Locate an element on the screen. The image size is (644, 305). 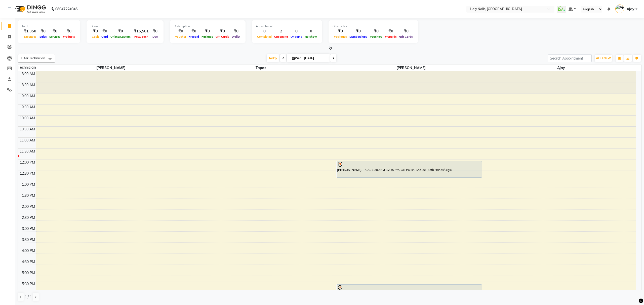
button: ADD NEW is located at coordinates (603, 58).